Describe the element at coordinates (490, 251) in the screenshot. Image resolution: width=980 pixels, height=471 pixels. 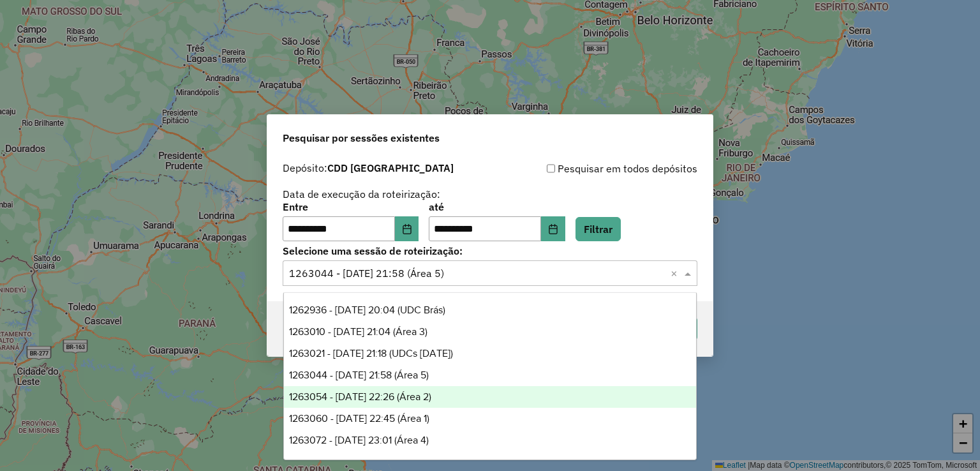
I see `label: Selecione uma sessão de roteirização:` at that location.